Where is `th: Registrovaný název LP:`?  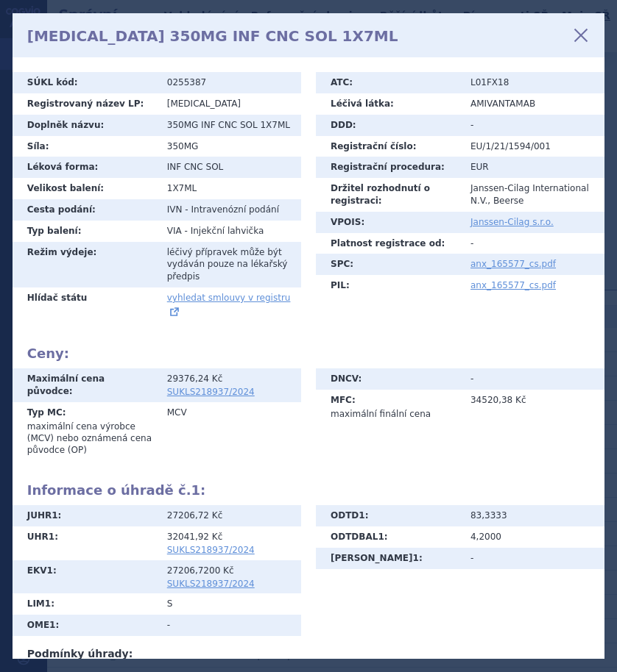 th: Registrovaný název LP: is located at coordinates (86, 104).